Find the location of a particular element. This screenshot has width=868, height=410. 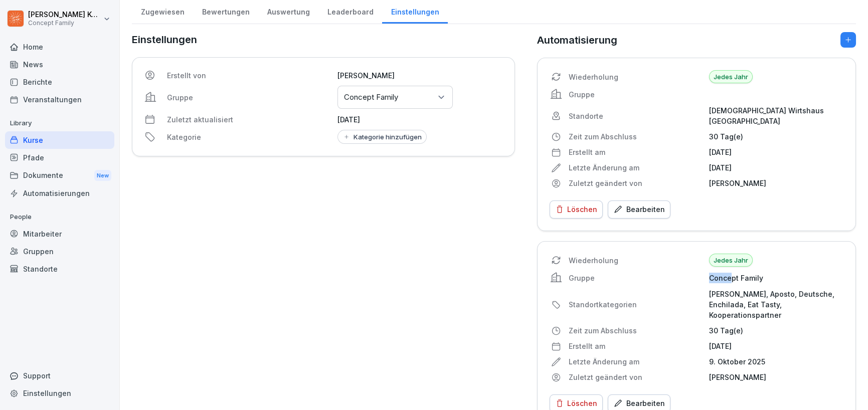

div: Mitarbeiter is located at coordinates (60, 233).